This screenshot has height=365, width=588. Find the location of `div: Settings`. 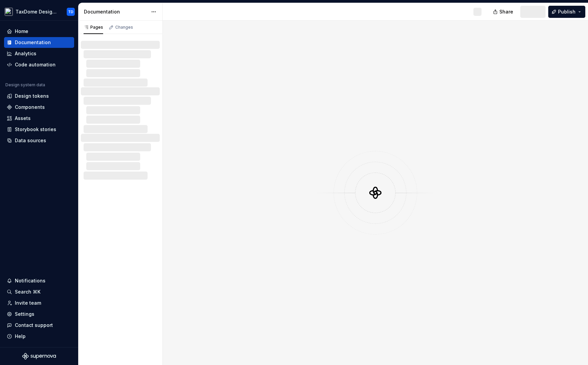

div: Settings is located at coordinates (24, 314).